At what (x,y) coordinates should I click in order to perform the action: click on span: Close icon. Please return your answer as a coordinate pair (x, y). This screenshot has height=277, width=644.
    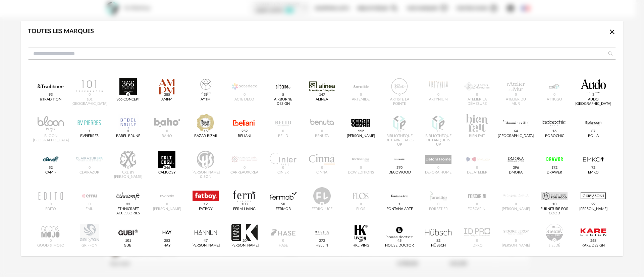
    Looking at the image, I should click on (612, 32).